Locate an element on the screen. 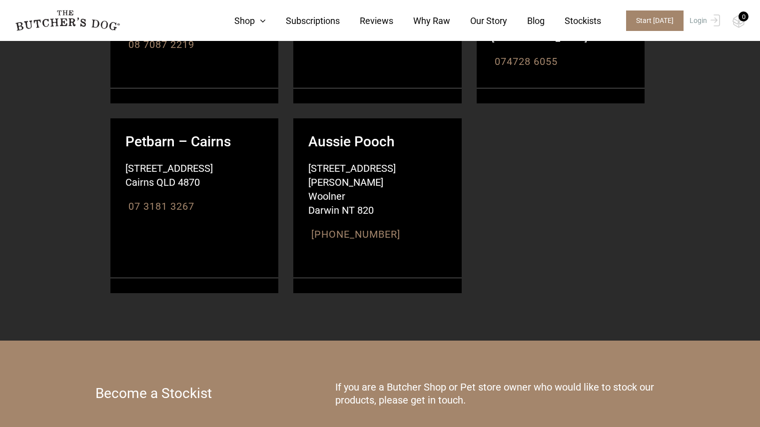  div: 0 is located at coordinates (743, 16).